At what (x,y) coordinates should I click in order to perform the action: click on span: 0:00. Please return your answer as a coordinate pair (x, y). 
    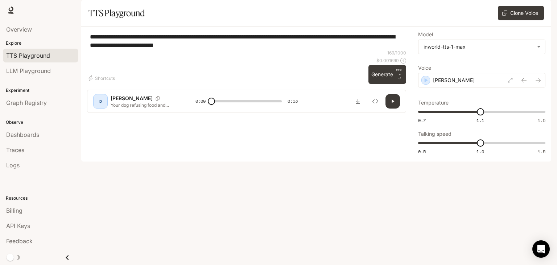
    Looking at the image, I should click on (200, 101).